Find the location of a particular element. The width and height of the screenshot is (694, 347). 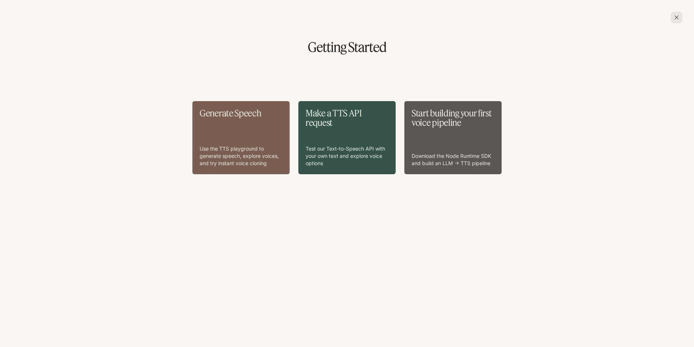

a: Generate SpeechUse the TTS playground to generate speech, explore voices, and try instant voice c... is located at coordinates (241, 137).